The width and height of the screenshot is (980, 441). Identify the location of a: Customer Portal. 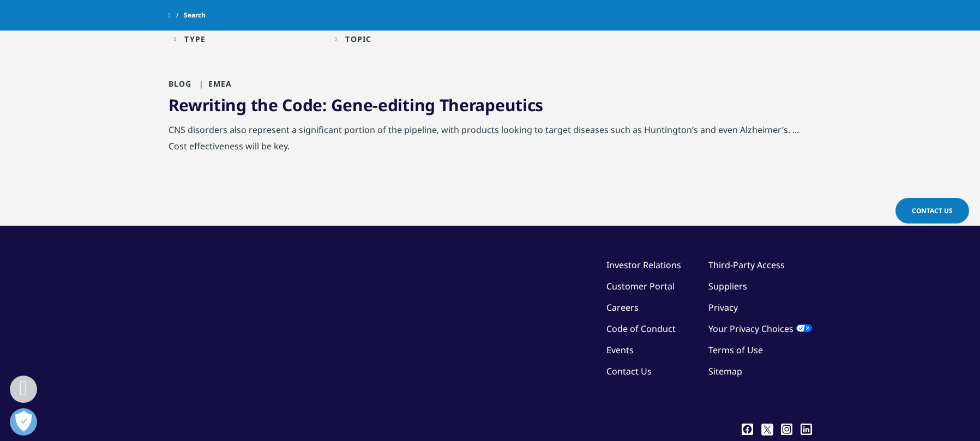
(640, 286).